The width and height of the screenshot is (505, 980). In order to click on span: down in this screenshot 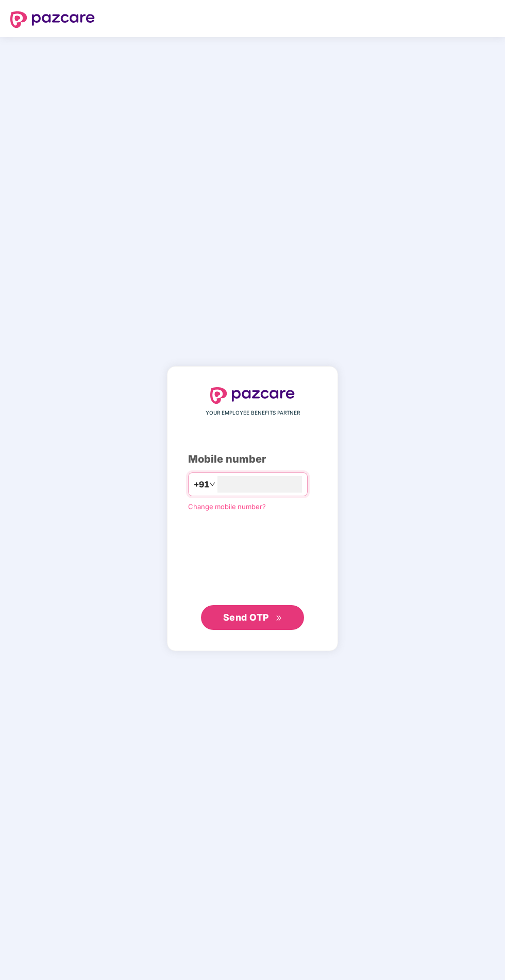, I will do `click(213, 484)`.